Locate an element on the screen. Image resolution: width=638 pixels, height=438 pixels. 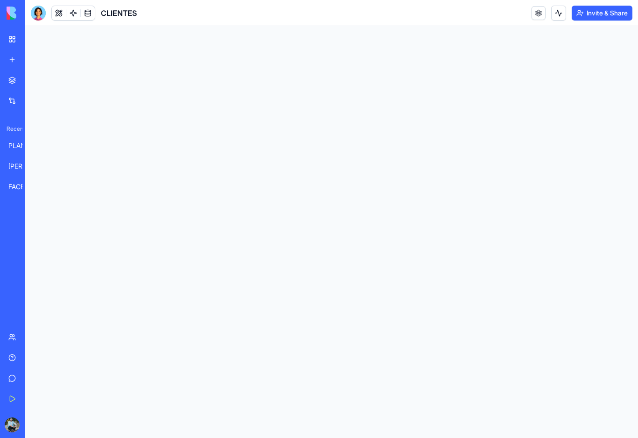
div: PLANEACION DE CONTENIDO is located at coordinates (22, 146).